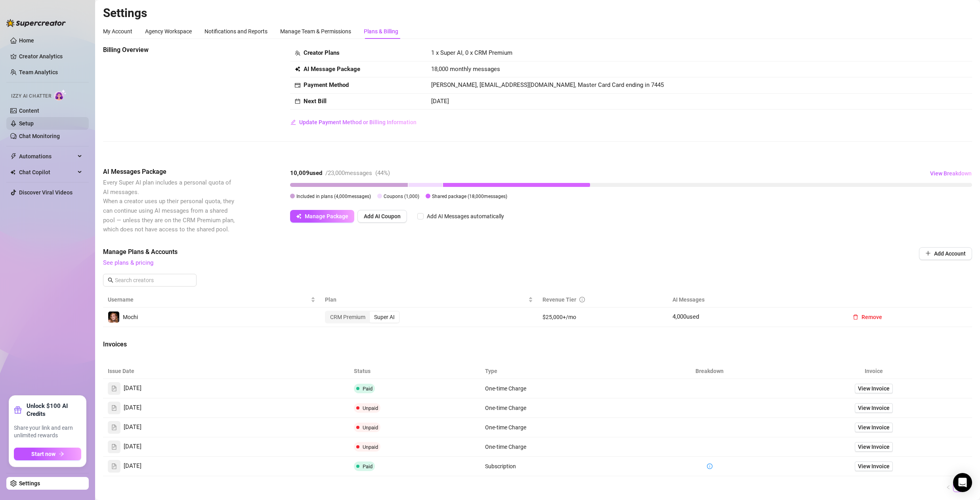 This screenshot has height=500, width=980. Describe the element at coordinates (868, 317) in the screenshot. I see `button: Remove` at that location.